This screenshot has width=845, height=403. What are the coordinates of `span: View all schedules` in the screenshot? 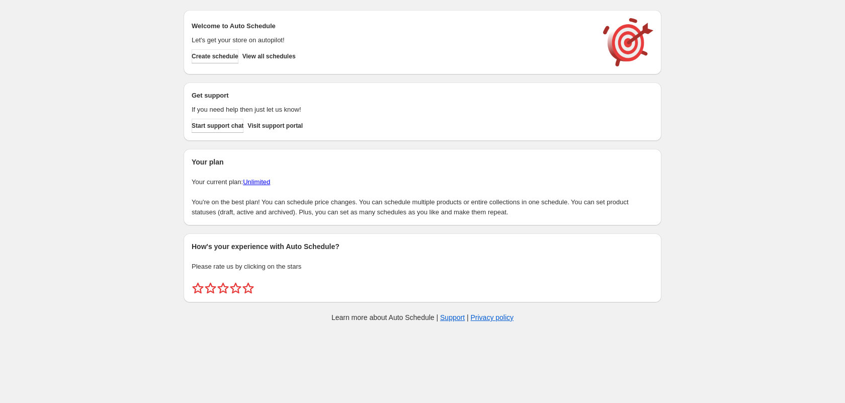 It's located at (269, 56).